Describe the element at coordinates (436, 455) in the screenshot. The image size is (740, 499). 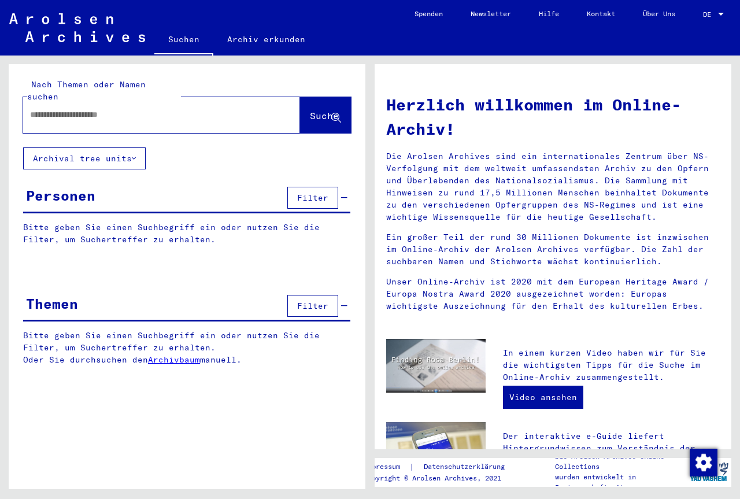
I see `img: eguide.jpg` at that location.